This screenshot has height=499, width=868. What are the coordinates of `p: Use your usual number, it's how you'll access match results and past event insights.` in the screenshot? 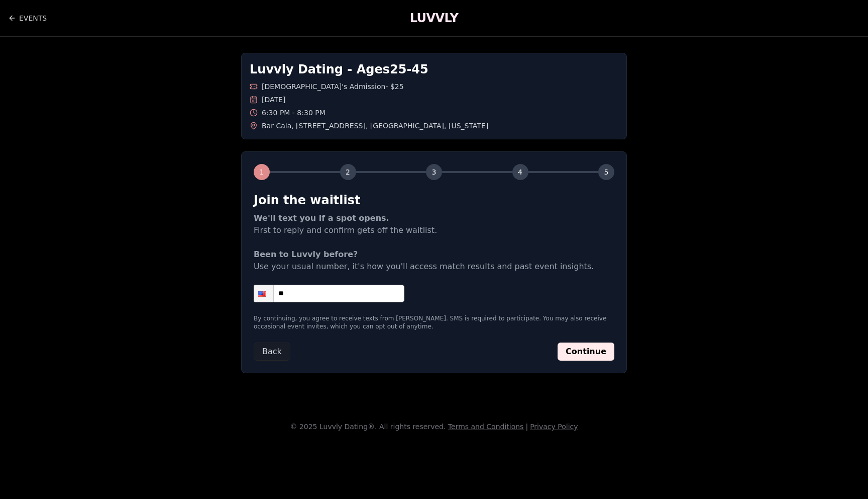 It's located at (434, 261).